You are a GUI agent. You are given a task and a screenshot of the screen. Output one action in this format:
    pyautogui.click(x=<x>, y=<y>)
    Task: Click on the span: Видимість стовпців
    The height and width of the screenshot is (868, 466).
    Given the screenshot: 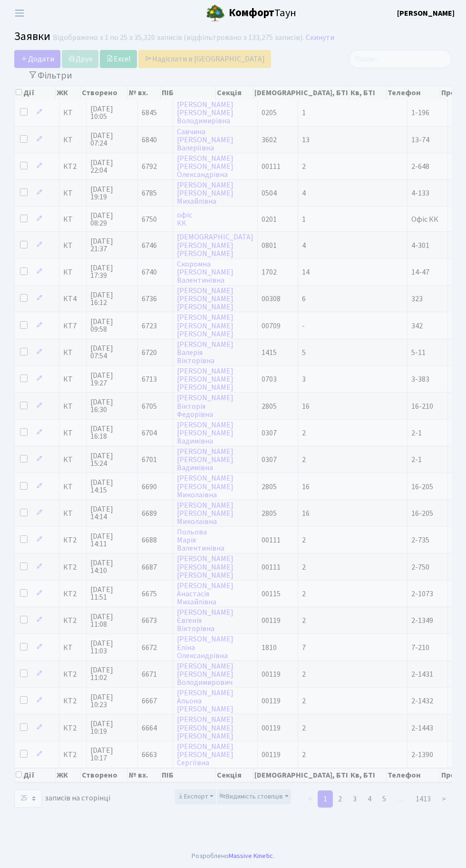 What is the action you would take?
    pyautogui.click(x=251, y=797)
    